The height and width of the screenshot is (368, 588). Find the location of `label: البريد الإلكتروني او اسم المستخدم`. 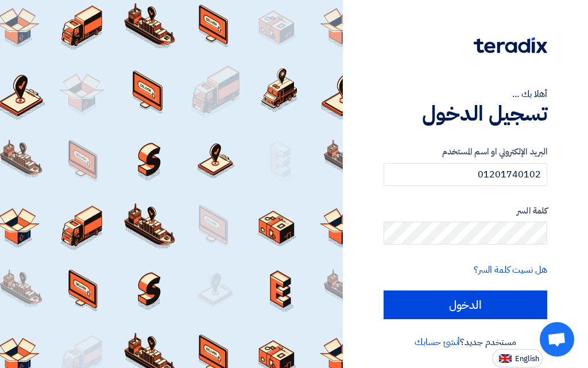

label: البريد الإلكتروني او اسم المستخدم is located at coordinates (465, 152).